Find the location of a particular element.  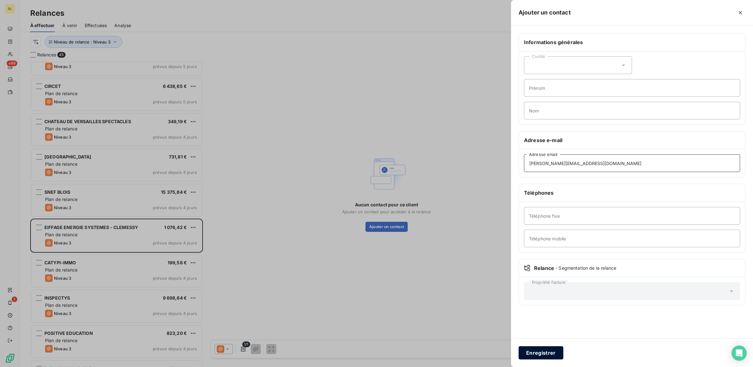

h5: Ajouter un contact is located at coordinates (545, 13).